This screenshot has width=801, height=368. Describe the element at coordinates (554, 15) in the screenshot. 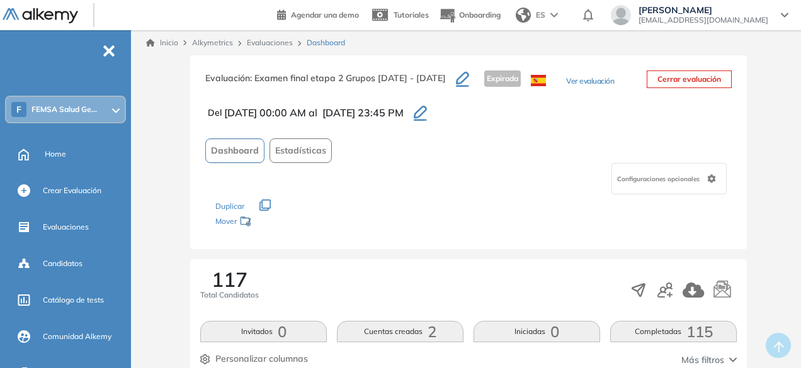

I see `img: arrow` at that location.